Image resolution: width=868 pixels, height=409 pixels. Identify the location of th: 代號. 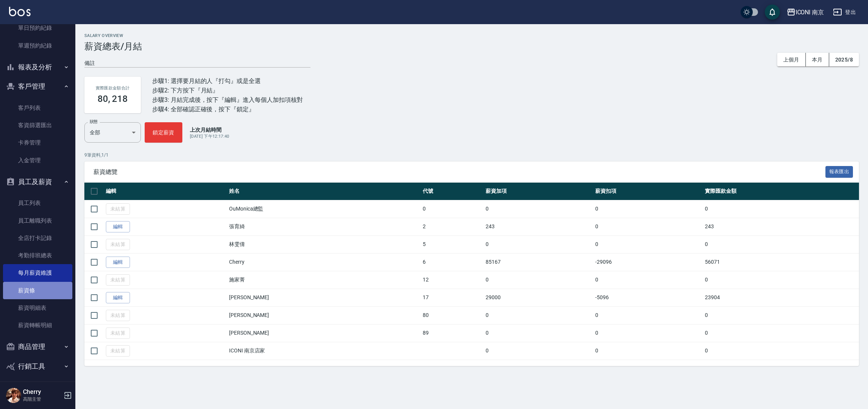
(452, 192).